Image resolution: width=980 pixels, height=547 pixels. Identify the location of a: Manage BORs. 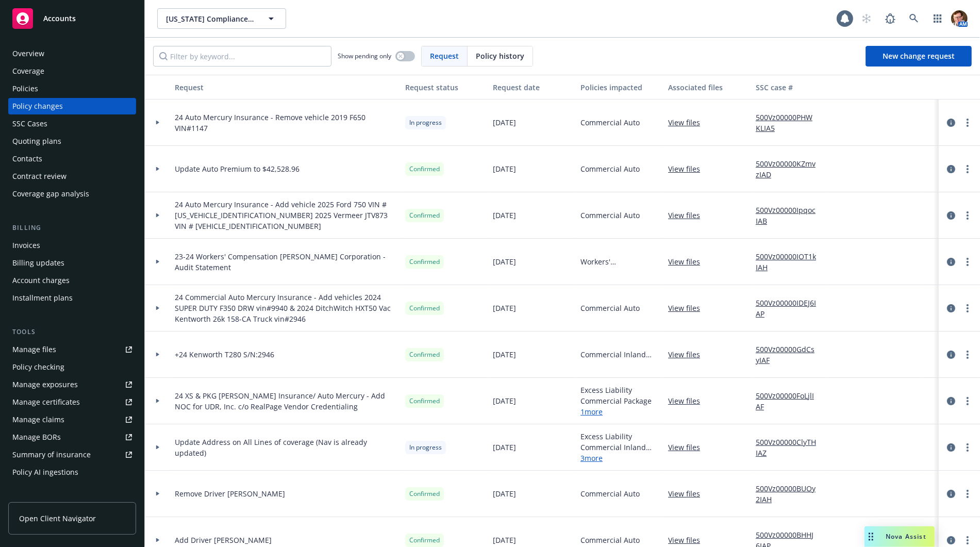
(72, 437).